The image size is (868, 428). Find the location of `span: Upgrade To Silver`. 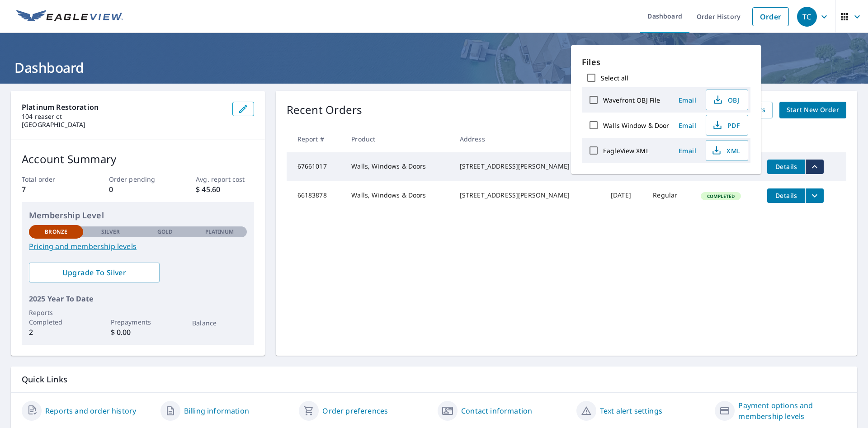

span: Upgrade To Silver is located at coordinates (94, 272).